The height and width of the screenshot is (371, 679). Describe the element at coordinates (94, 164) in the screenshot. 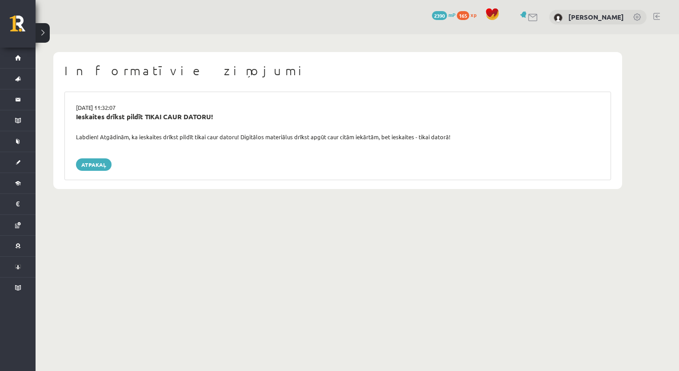

I see `a: Atpakaļ` at that location.